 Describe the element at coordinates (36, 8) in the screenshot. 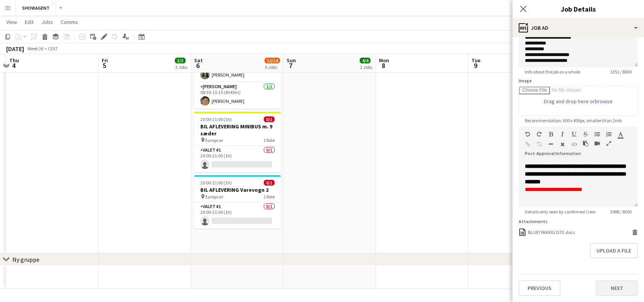

I see `button: SHOWAGENT` at that location.